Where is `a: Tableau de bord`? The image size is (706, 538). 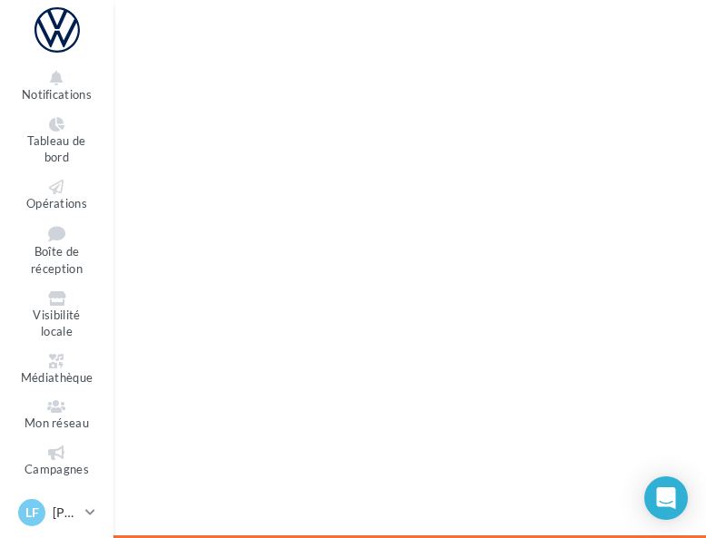
a: Tableau de bord is located at coordinates (56, 141).